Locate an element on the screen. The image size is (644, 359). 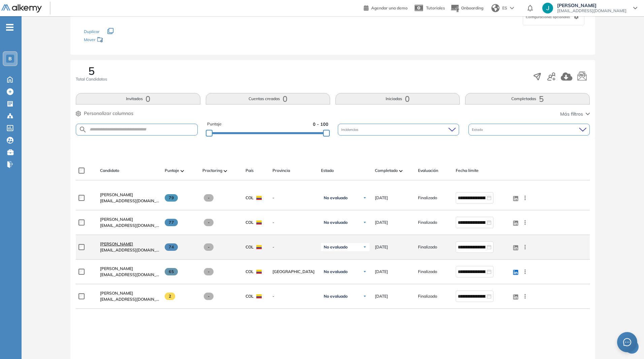
span: 74 is located at coordinates (171, 247).